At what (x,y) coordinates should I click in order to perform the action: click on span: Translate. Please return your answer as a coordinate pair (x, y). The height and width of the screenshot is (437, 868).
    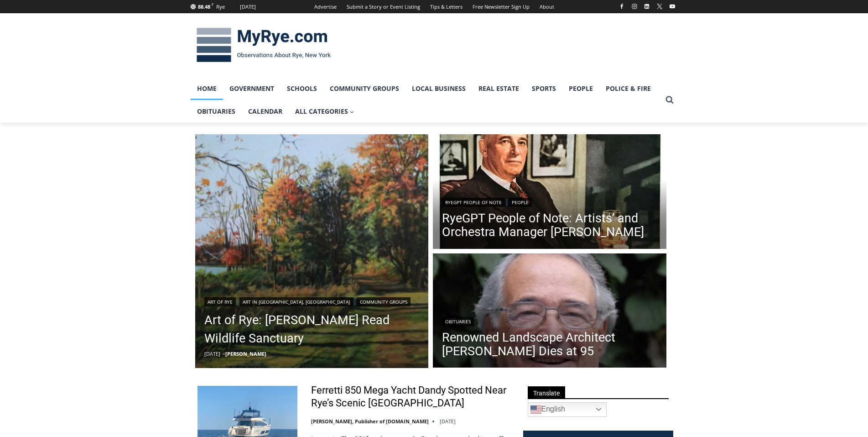
    Looking at the image, I should click on (547, 392).